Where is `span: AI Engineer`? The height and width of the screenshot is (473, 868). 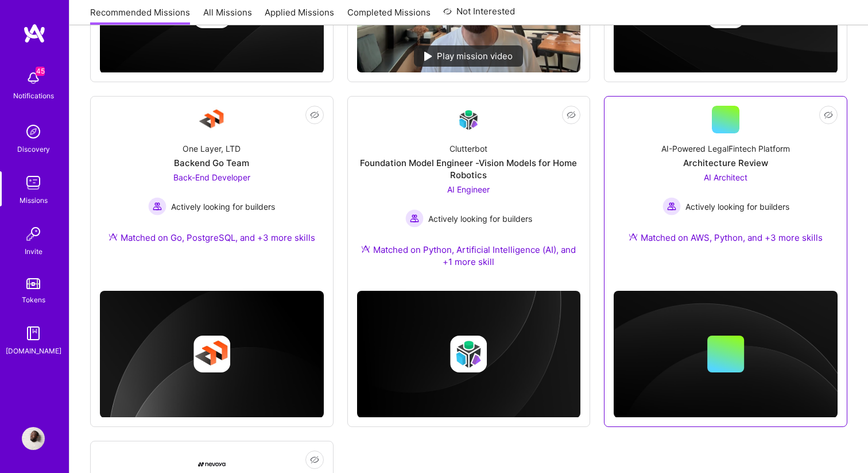
span: AI Engineer is located at coordinates (469, 189).